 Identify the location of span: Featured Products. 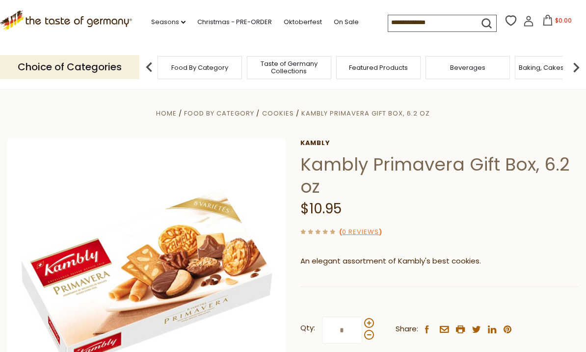
(379, 67).